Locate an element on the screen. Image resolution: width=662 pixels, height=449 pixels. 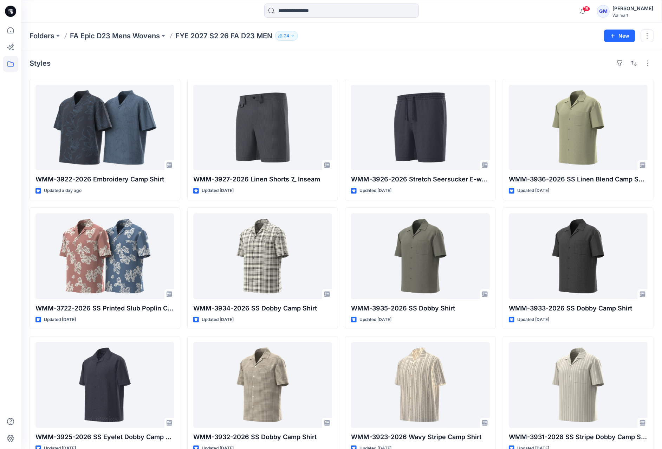
a: WMM-3722-2026 SS Printed Slub Poplin Camp Shirt is located at coordinates (105, 256).